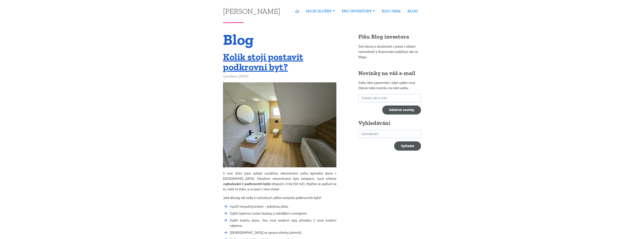 The width and height of the screenshot is (644, 239). I want to click on h2: Píšu Blog investora, so click(389, 37).